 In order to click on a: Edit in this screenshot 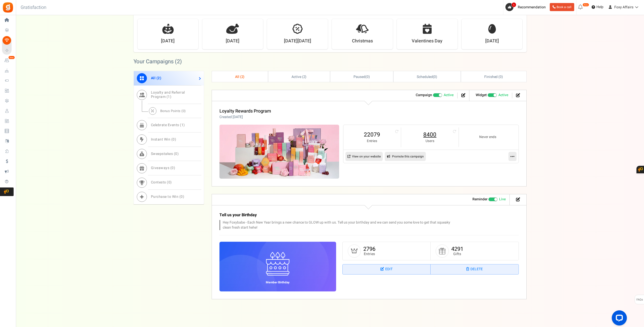, I will do `click(386, 269)`.